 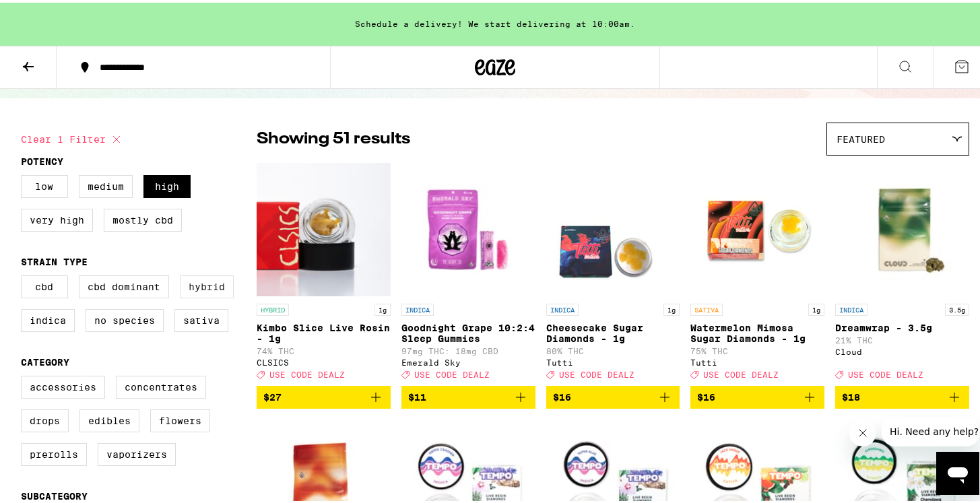 I want to click on div: CLSICS, so click(x=323, y=359).